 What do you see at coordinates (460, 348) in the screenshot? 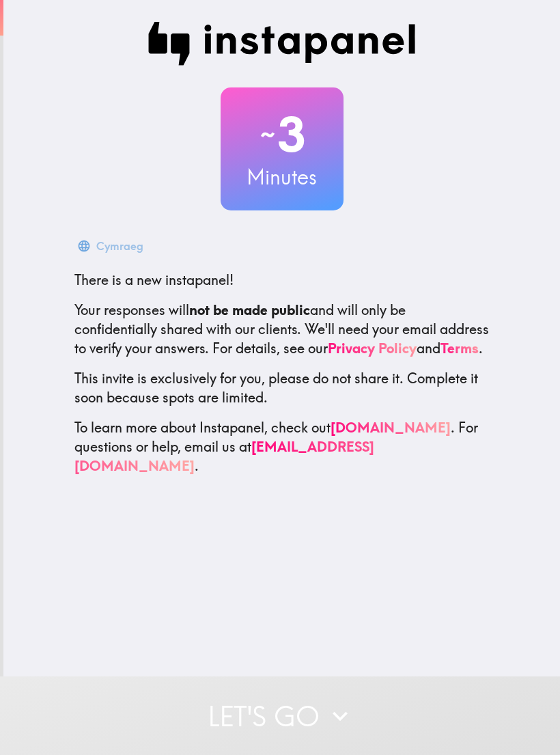
I see `a: Terms` at bounding box center [460, 348].